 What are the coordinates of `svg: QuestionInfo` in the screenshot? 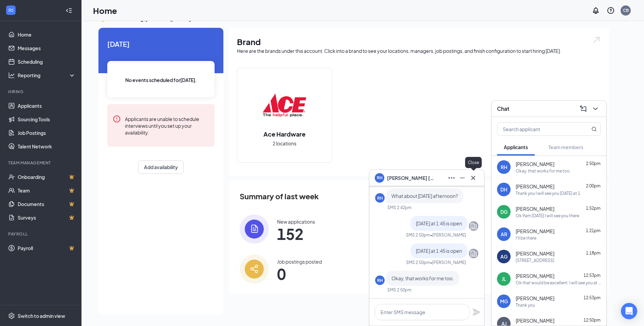 It's located at (610, 10).